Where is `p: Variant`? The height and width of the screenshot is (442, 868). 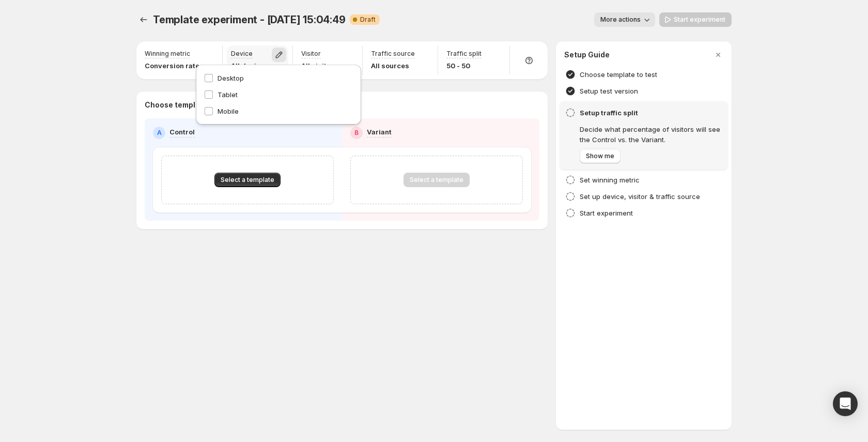 p: Variant is located at coordinates (379, 132).